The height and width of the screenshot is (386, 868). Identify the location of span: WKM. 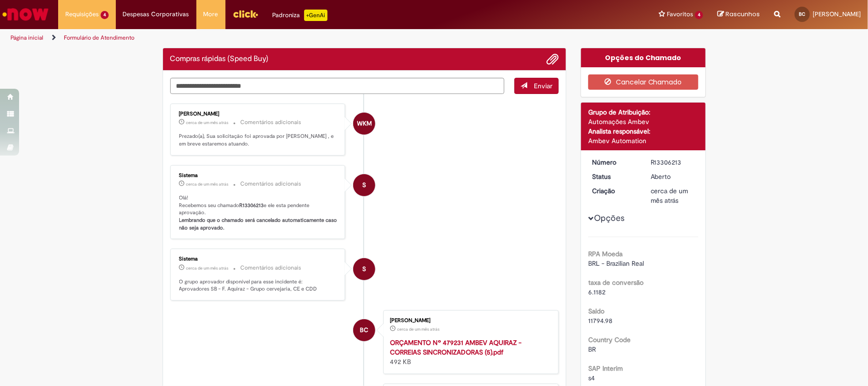
(364, 124).